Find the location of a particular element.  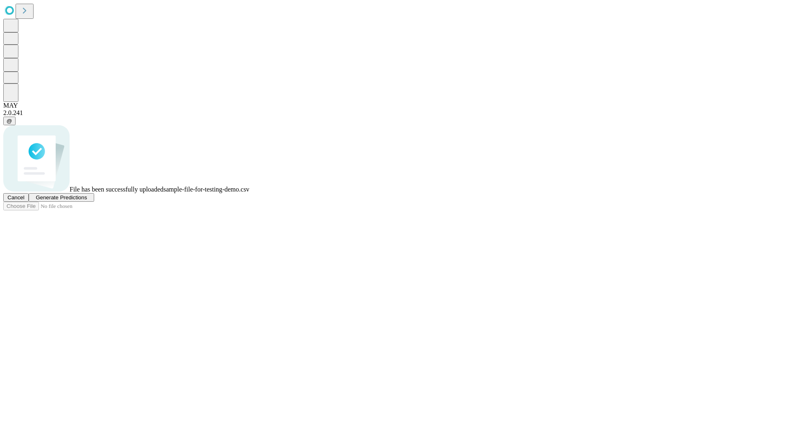

span: sample-file-for-testing-demo.csv is located at coordinates (206, 189).